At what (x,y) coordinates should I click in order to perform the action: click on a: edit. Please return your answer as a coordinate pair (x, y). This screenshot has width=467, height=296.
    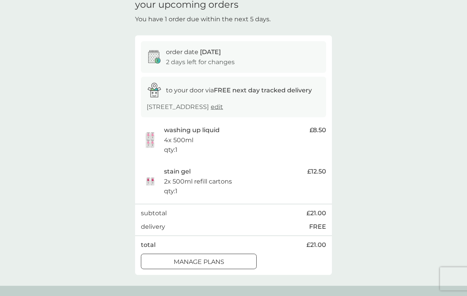
    Looking at the image, I should click on (217, 107).